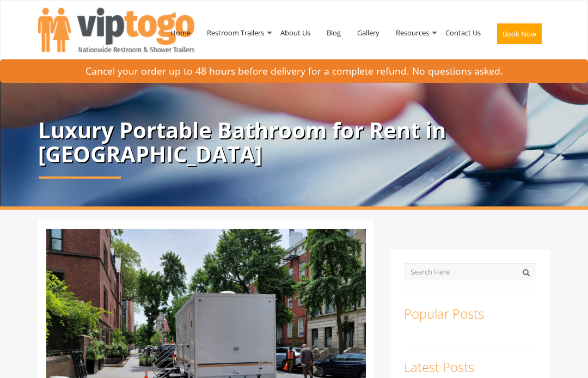 This screenshot has width=588, height=378. Describe the element at coordinates (412, 32) in the screenshot. I see `a: Resources` at that location.